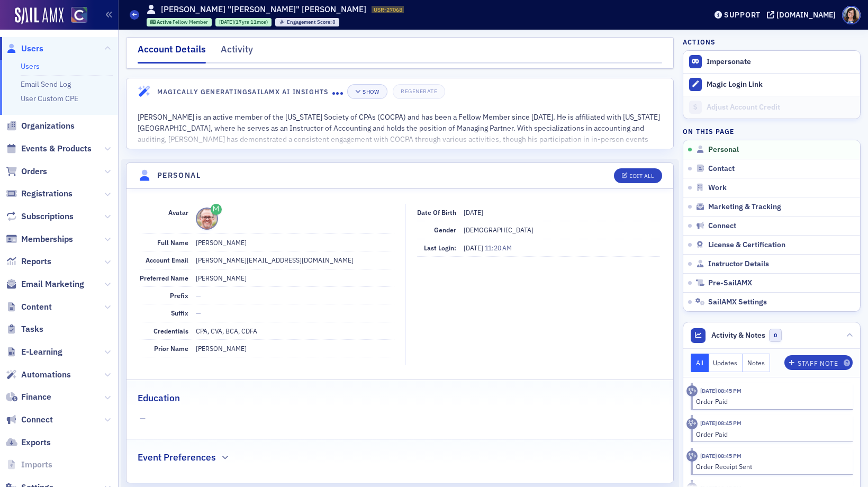 The width and height of the screenshot is (868, 487). Describe the element at coordinates (641, 175) in the screenshot. I see `div: Edit All` at that location.